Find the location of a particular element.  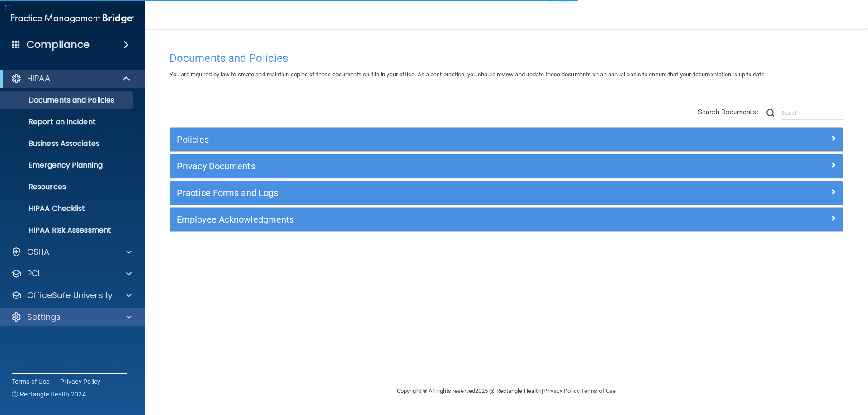

p: Settings is located at coordinates (44, 317).